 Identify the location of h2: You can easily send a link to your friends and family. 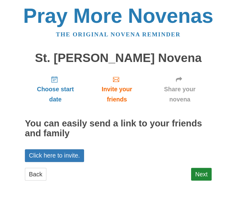
(117, 128).